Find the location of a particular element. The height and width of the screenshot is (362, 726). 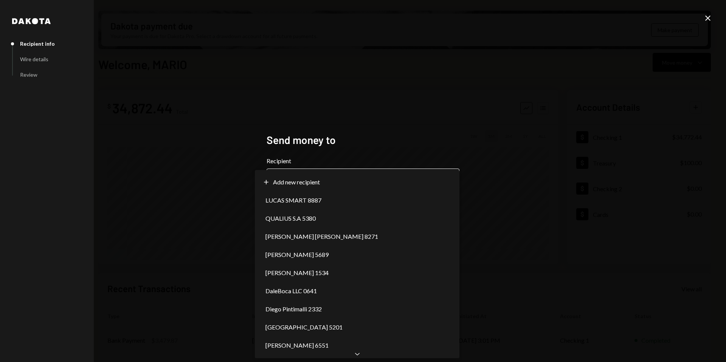

div: Review is located at coordinates (29, 74).